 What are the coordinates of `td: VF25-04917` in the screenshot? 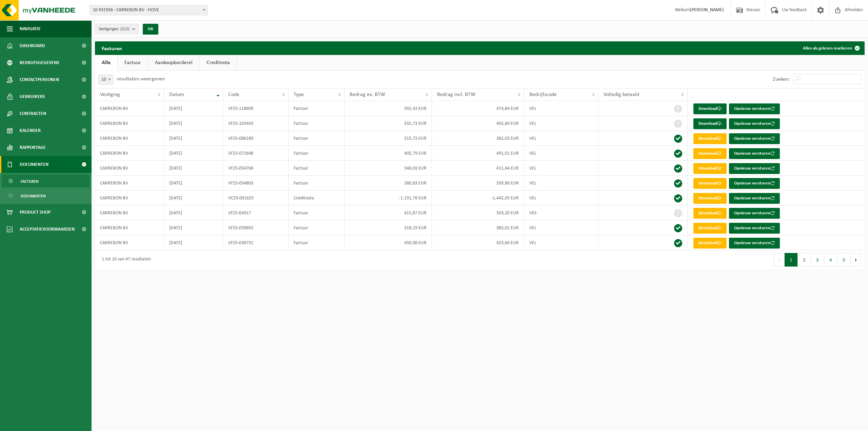 It's located at (256, 213).